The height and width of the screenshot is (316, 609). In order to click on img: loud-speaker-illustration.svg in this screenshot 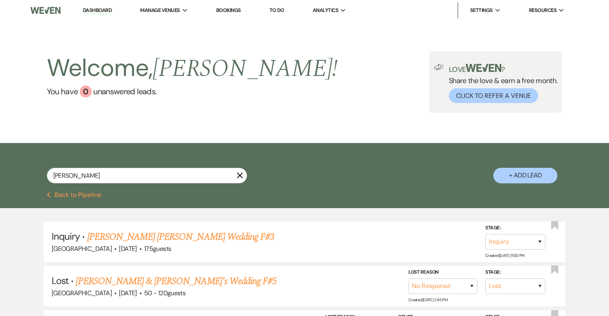, I will do `click(438, 67)`.